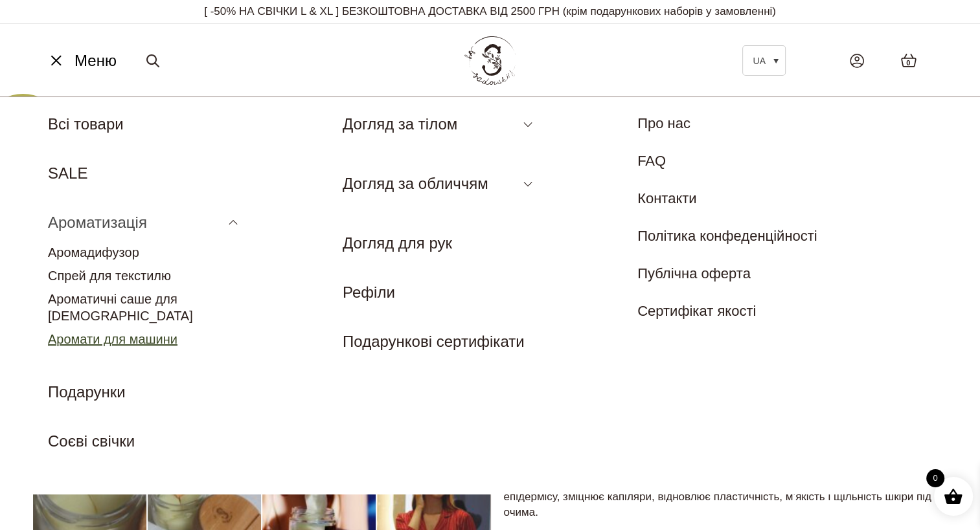  I want to click on a: Політика конфеденційності, so click(728, 236).